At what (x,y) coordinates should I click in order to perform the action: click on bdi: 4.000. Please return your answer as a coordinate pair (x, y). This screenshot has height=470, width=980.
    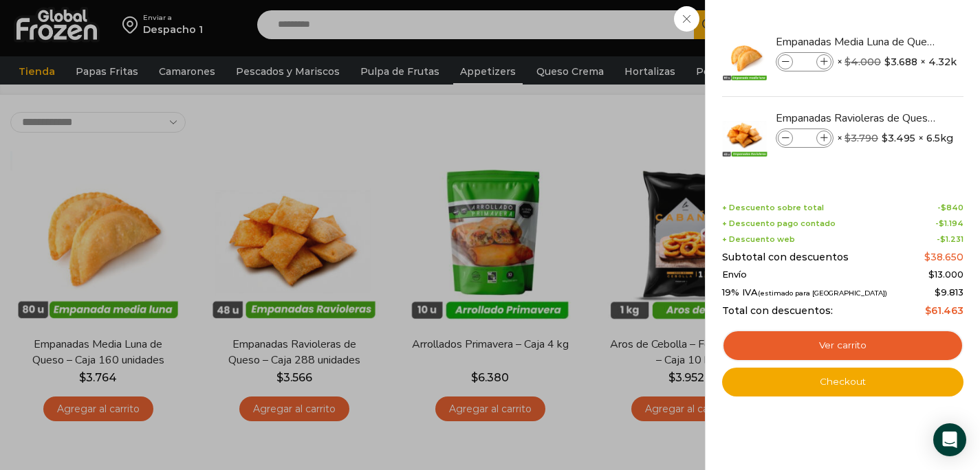
    Looking at the image, I should click on (863, 62).